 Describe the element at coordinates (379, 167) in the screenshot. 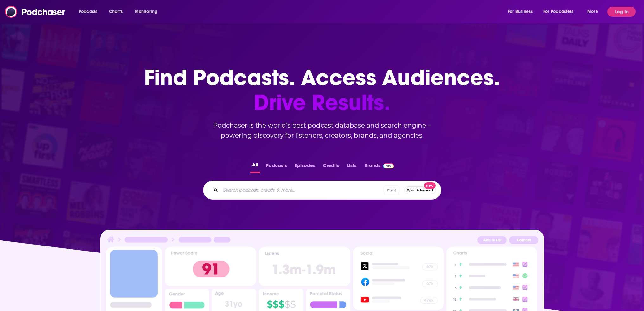

I see `a: BrandsPodchaser Pro` at that location.